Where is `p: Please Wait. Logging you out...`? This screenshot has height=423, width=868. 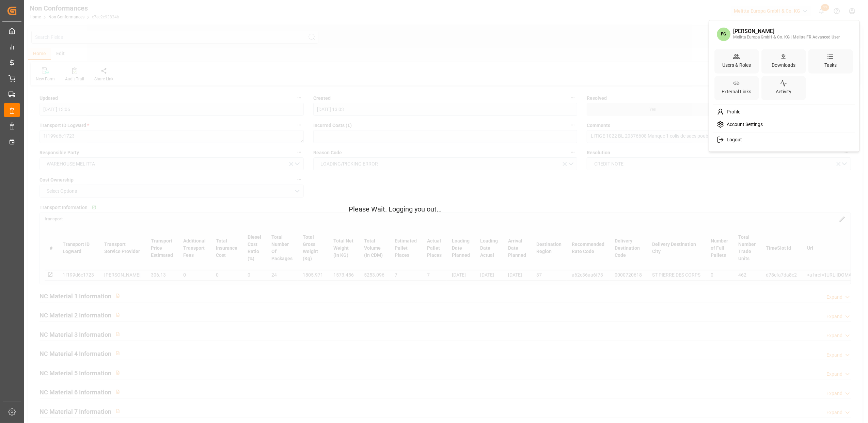
p: Please Wait. Logging you out... is located at coordinates (434, 209).